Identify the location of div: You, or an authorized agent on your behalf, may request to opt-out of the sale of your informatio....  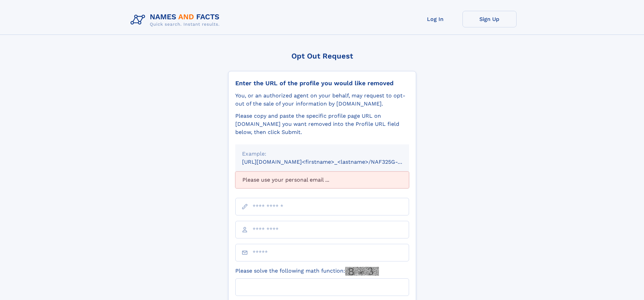
(322, 100).